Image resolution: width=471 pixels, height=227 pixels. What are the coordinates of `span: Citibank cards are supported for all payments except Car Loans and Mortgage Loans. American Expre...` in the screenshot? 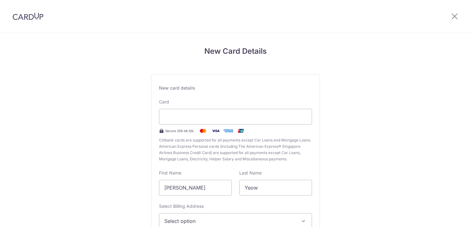 It's located at (235, 150).